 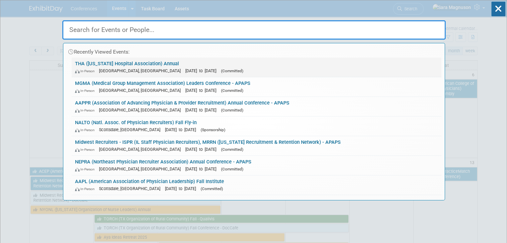 I want to click on div: Recently Viewed Events:, so click(x=254, y=50).